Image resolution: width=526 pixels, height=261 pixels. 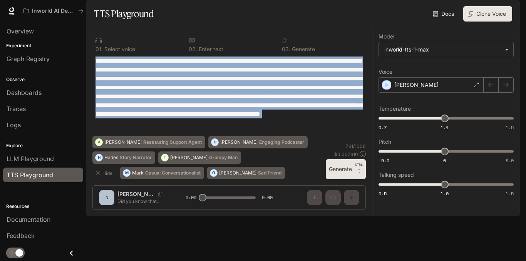 I want to click on button: MMarkCasual Conversationalist, so click(x=162, y=173).